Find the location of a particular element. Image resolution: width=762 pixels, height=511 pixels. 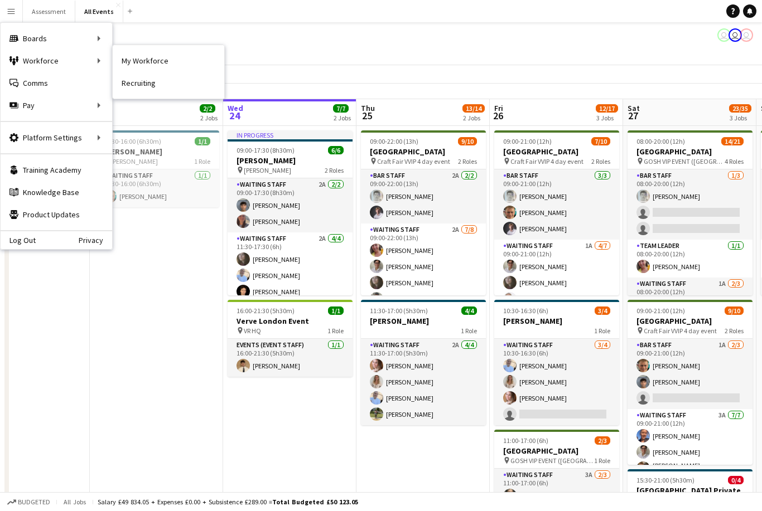

span: 6/6 is located at coordinates (336, 150).